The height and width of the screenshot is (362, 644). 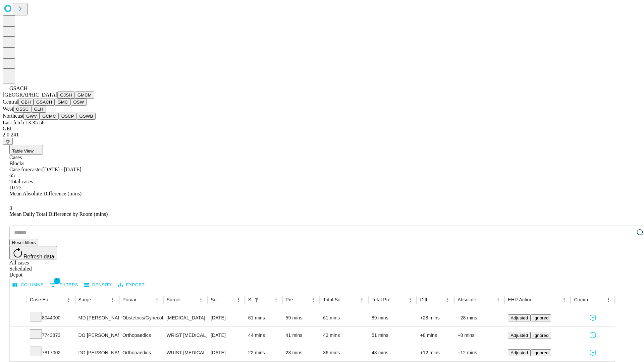 I want to click on div: Scheduled In Room Duration, so click(x=250, y=300).